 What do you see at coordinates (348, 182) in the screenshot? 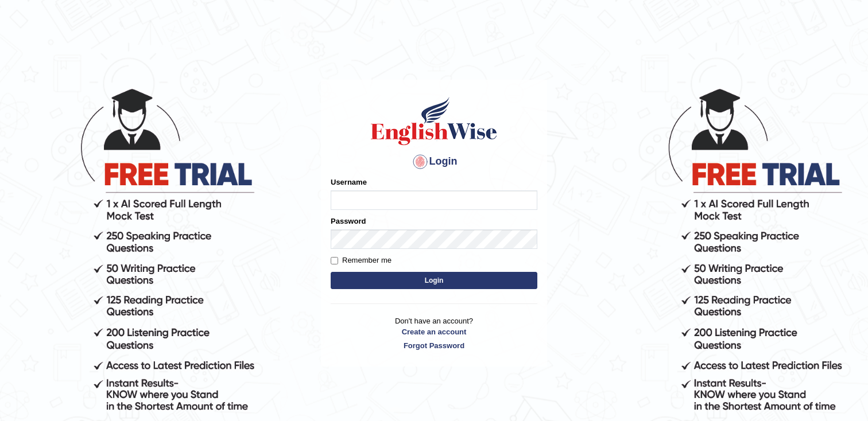
I see `label: Username` at bounding box center [348, 182].